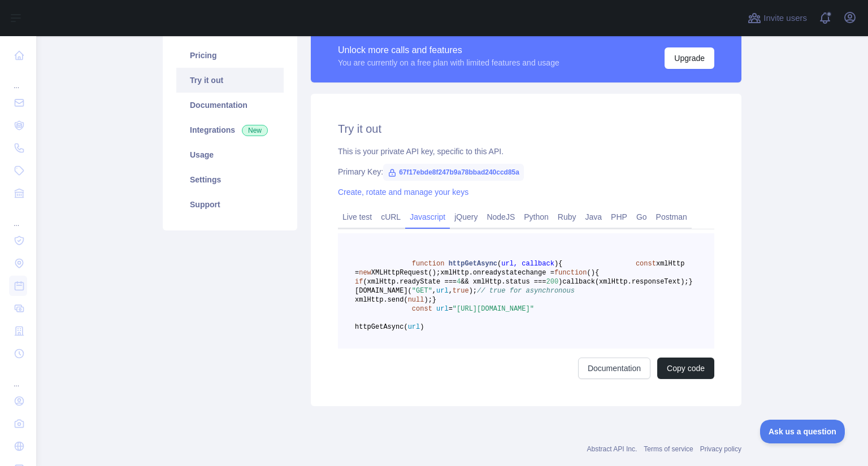 Image resolution: width=868 pixels, height=466 pixels. What do you see at coordinates (230, 204) in the screenshot?
I see `a: Support` at bounding box center [230, 204].